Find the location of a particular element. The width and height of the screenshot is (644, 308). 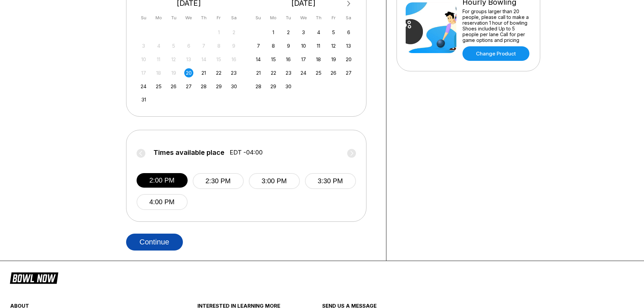

div: Not available Monday, August 11th, 2025 is located at coordinates (158, 59).